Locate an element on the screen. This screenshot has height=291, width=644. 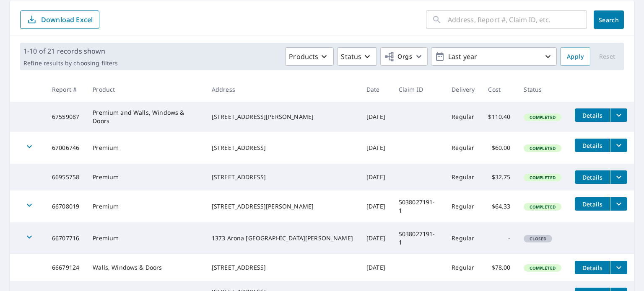
span: Orgs is located at coordinates (398, 57).